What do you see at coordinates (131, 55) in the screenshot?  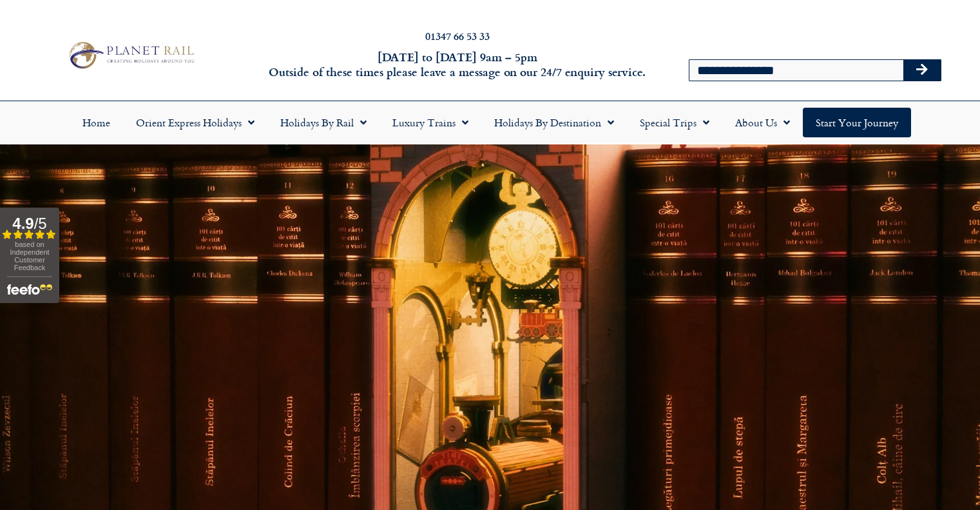 I see `img: Planet Rail Train Holidays Logo` at bounding box center [131, 55].